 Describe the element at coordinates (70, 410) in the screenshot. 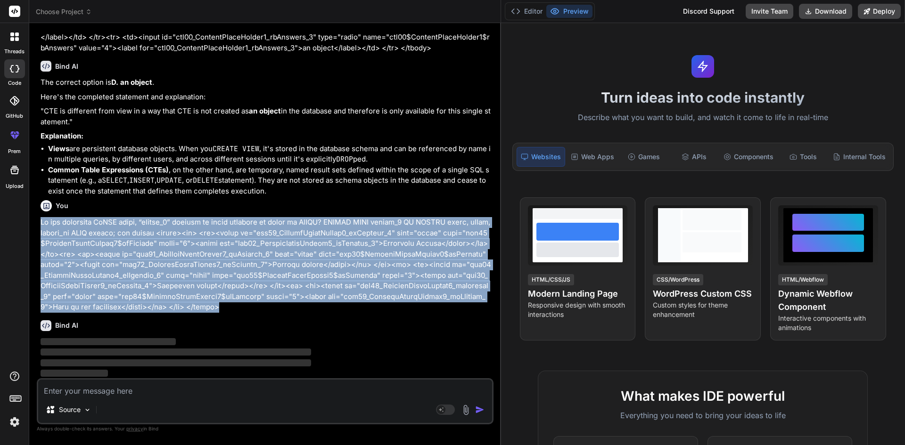

I see `p: Source` at that location.